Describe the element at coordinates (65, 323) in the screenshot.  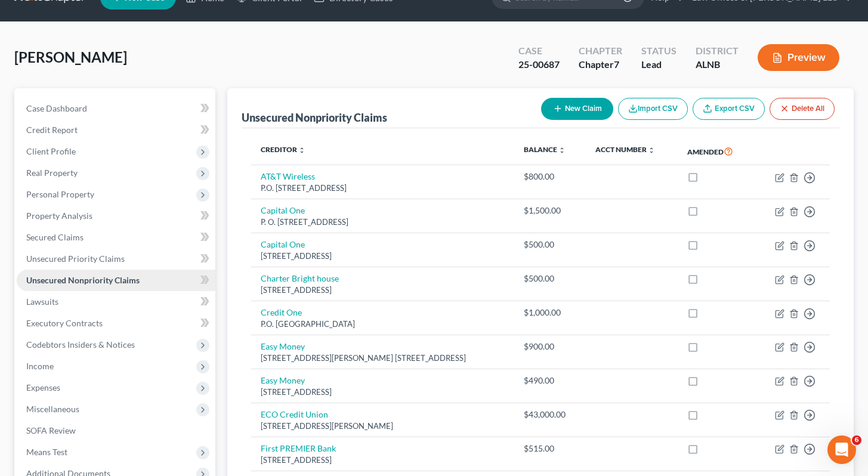
I see `span: Executory Contracts` at that location.